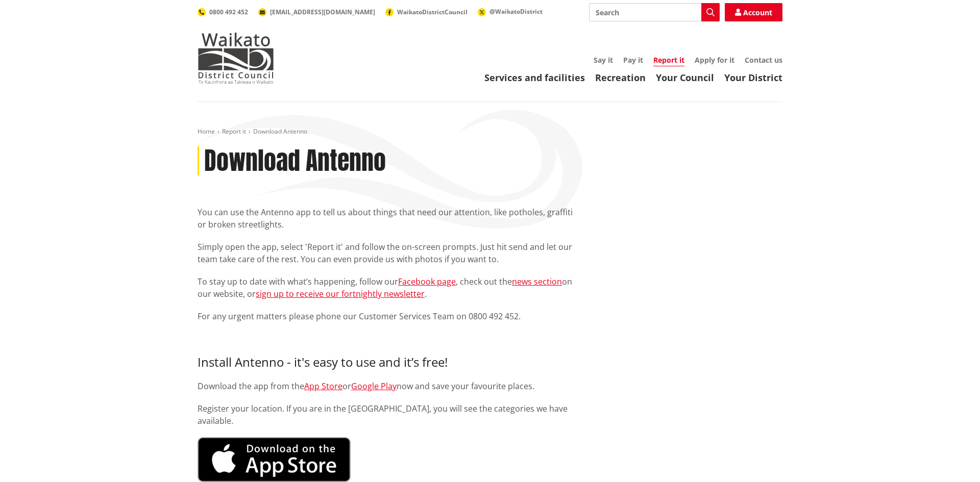 Image resolution: width=980 pixels, height=482 pixels. What do you see at coordinates (633, 60) in the screenshot?
I see `a: Pay it` at bounding box center [633, 60].